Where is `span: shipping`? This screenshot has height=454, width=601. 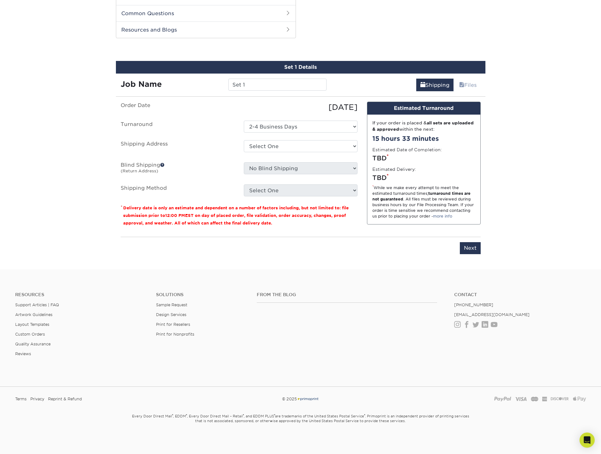
span: shipping is located at coordinates (423, 85).